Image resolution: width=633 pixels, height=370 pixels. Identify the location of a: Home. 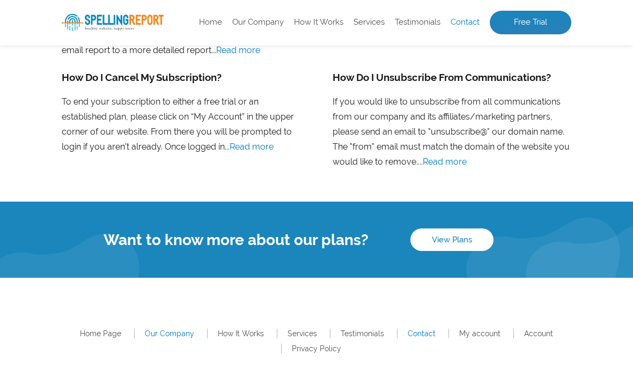
(210, 23).